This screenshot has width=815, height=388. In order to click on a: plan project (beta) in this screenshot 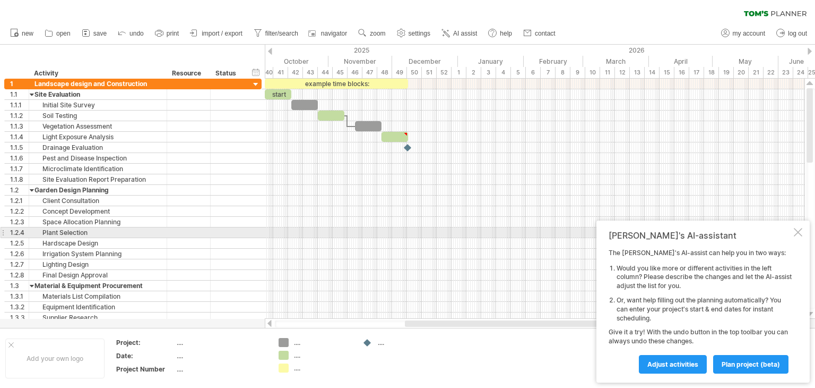, I will do `click(751, 364)`.